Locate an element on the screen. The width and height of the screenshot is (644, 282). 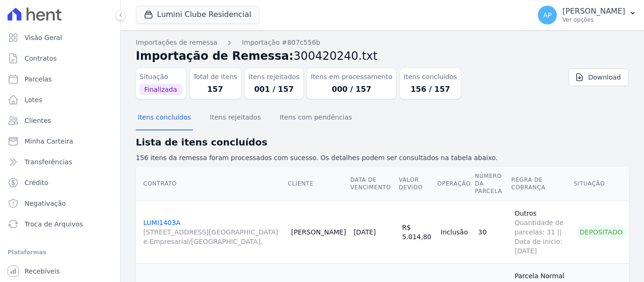
a: Crédito is located at coordinates (60, 183).